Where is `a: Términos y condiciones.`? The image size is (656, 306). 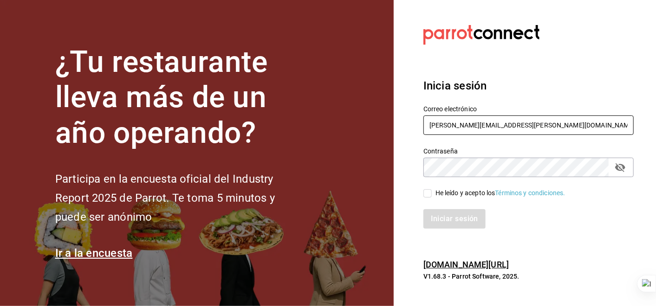 a: Términos y condiciones. is located at coordinates (530, 193).